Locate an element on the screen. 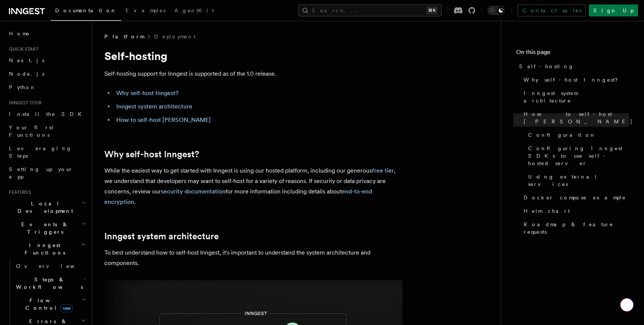 The width and height of the screenshot is (644, 325). a: Docker compose example is located at coordinates (574, 198).